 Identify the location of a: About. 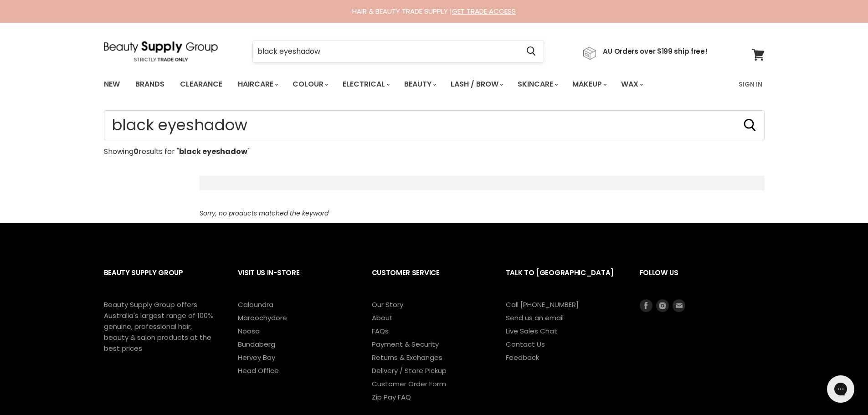
(382, 318).